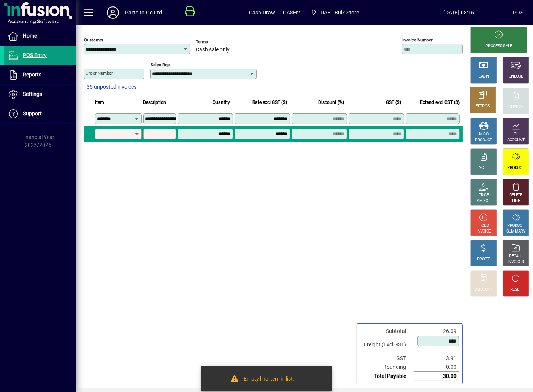  Describe the element at coordinates (484, 289) in the screenshot. I see `div: DISCOUNT` at that location.